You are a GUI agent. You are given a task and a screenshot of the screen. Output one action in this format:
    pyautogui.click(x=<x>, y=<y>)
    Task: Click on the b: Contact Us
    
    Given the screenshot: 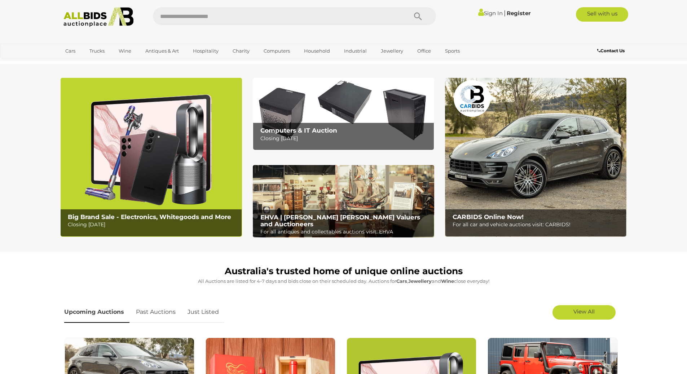 What is the action you would take?
    pyautogui.click(x=611, y=50)
    